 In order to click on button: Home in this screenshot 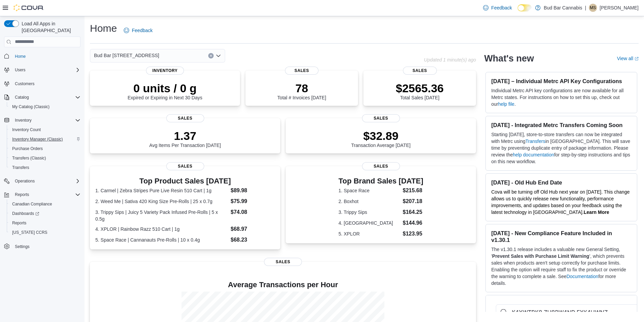, I will do `click(42, 56)`.